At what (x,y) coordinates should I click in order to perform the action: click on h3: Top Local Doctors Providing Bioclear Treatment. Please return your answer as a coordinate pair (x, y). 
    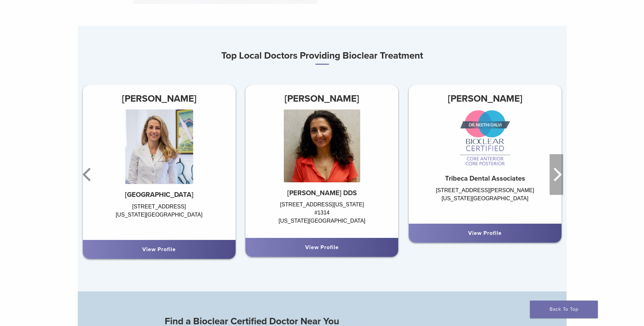
    Looking at the image, I should click on (322, 56).